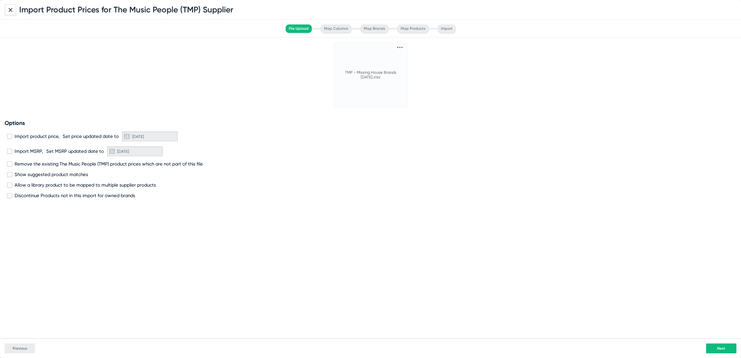 This screenshot has height=358, width=741. Describe the element at coordinates (126, 10) in the screenshot. I see `h1: Import Product Prices for The Music People (TMP) Supplier` at that location.